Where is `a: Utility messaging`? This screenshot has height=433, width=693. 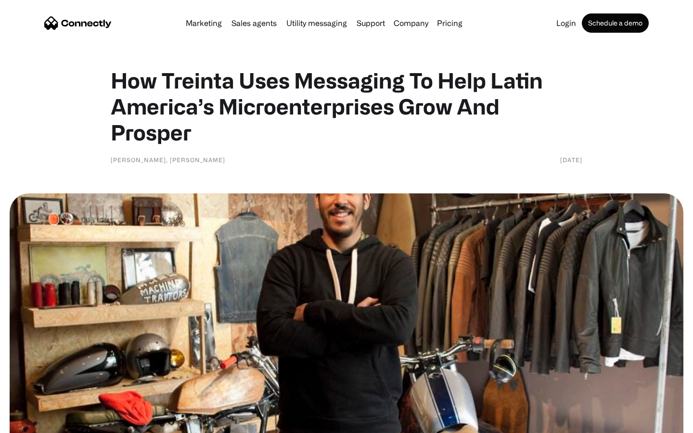
a: Utility messaging is located at coordinates (316, 23).